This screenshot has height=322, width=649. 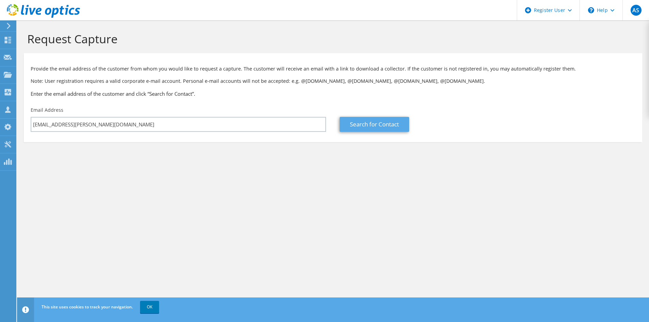 I want to click on a: Search for Contact, so click(x=374, y=124).